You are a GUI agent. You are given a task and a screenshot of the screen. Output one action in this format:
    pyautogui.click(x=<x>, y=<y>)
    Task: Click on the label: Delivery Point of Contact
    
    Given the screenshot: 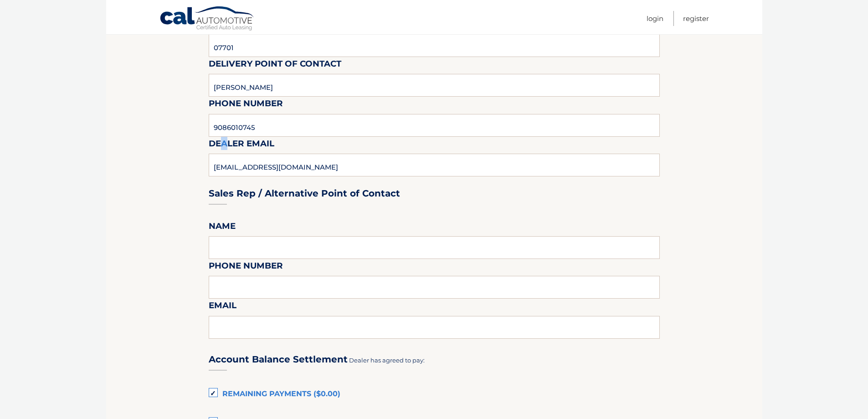 What is the action you would take?
    pyautogui.click(x=275, y=65)
    